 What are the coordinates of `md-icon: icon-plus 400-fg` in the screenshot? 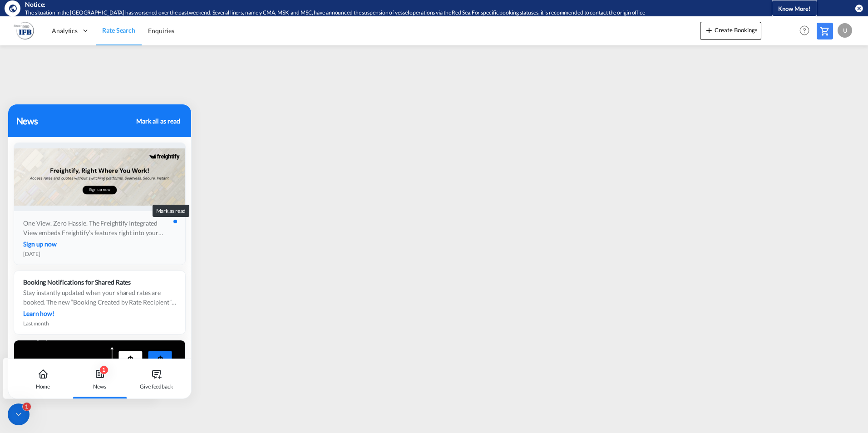 It's located at (709, 30).